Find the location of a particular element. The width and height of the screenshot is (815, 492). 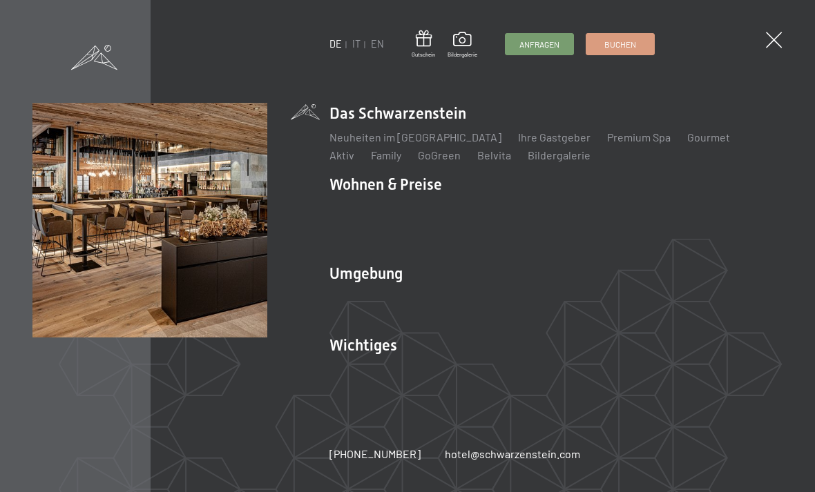

span: Bildergalerie is located at coordinates (462, 55).